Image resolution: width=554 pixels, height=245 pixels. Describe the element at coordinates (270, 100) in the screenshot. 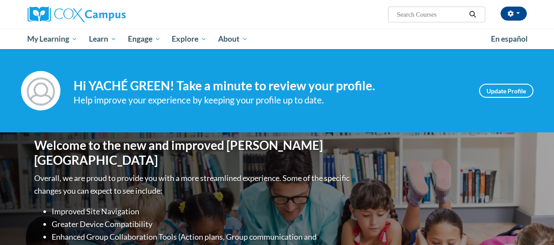

I see `div: Help improve your experience by keeping your profile up to date.` at that location.